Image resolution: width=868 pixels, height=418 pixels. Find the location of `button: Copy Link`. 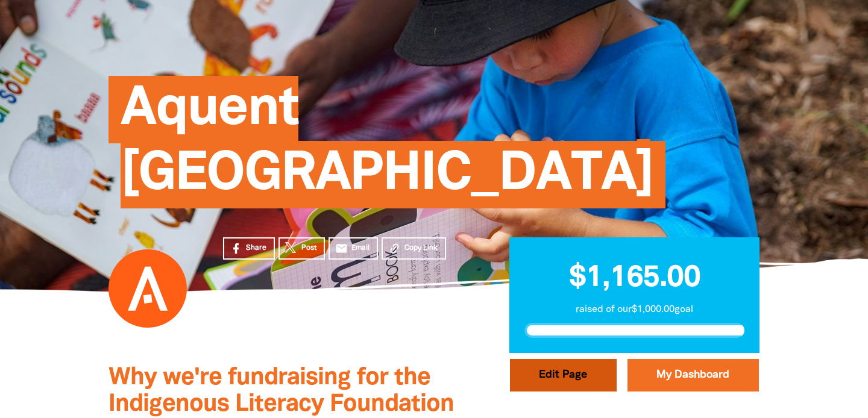

button: Copy Link is located at coordinates (413, 248).